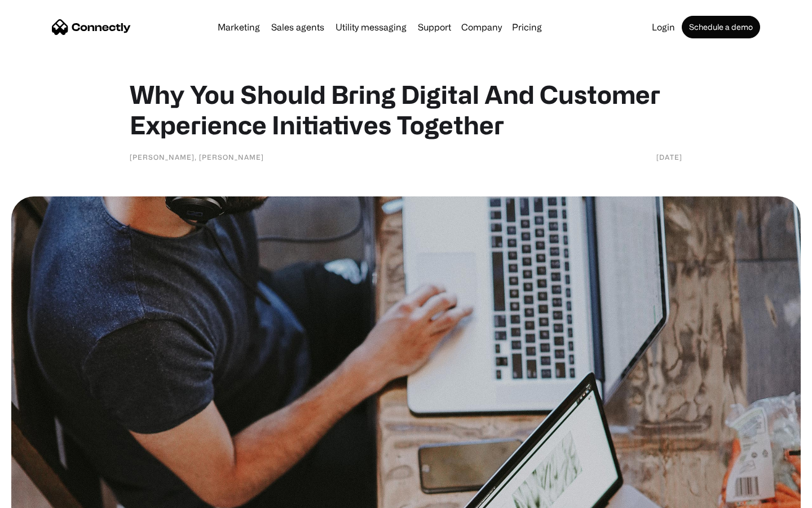  Describe the element at coordinates (406, 110) in the screenshot. I see `h1: Why You Should Bring Digital And Customer Experience Initiatives Together` at that location.